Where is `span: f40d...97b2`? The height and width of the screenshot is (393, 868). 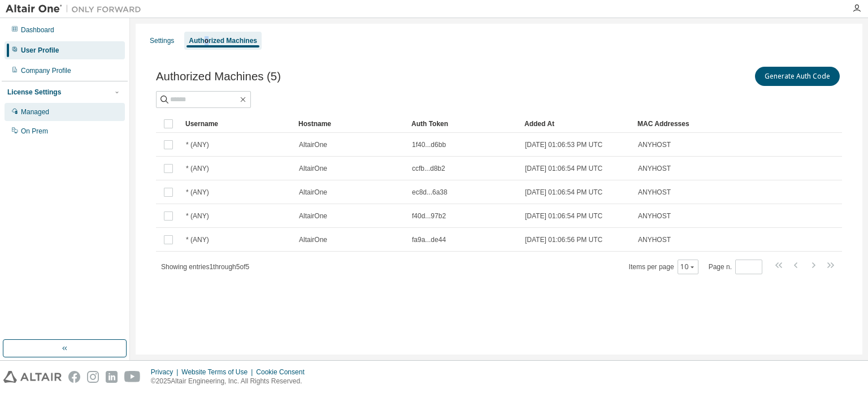 span: f40d...97b2 is located at coordinates (429, 216).